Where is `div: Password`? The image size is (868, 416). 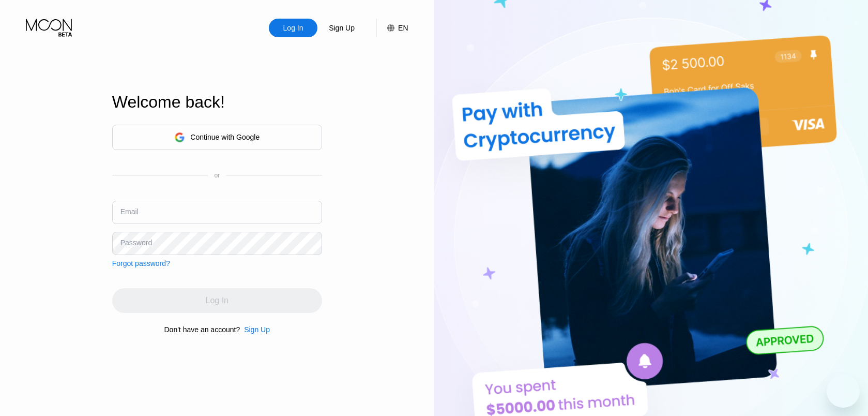 div: Password is located at coordinates (136, 243).